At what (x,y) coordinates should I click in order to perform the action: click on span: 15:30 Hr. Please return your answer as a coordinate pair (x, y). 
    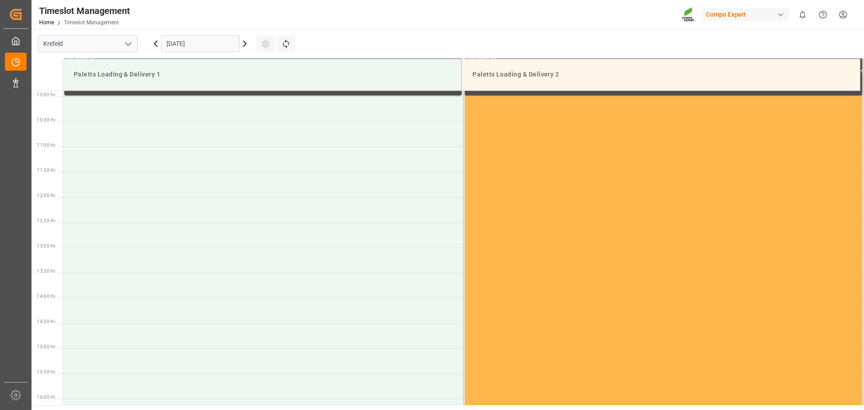
    Looking at the image, I should click on (46, 372).